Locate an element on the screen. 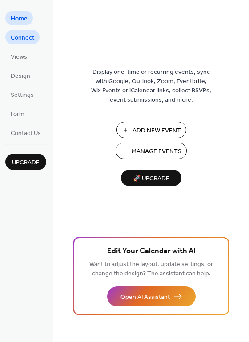 This screenshot has height=342, width=249. span: Add New Event is located at coordinates (156, 131).